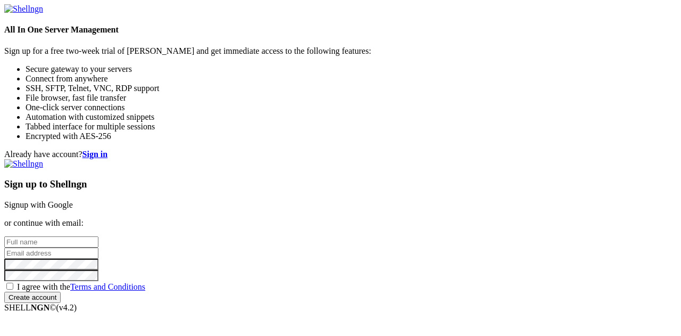  What do you see at coordinates (40, 307) in the screenshot?
I see `b: NGN` at bounding box center [40, 307].